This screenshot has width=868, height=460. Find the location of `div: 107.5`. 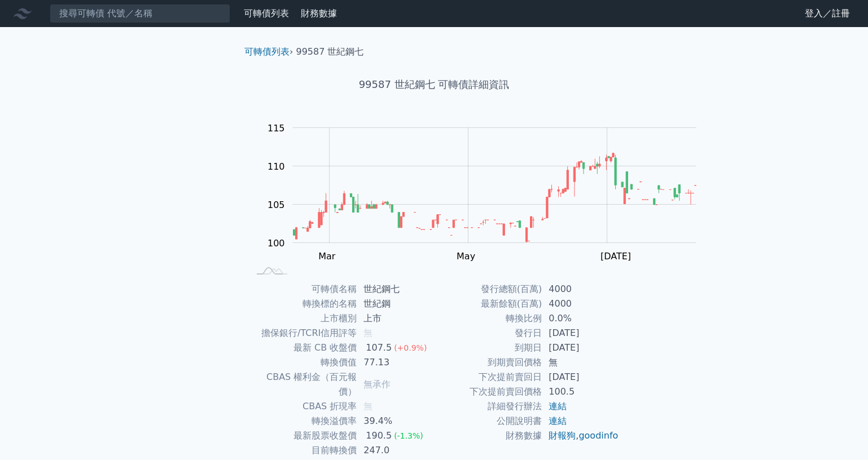

div: 107.5 is located at coordinates (379, 348).